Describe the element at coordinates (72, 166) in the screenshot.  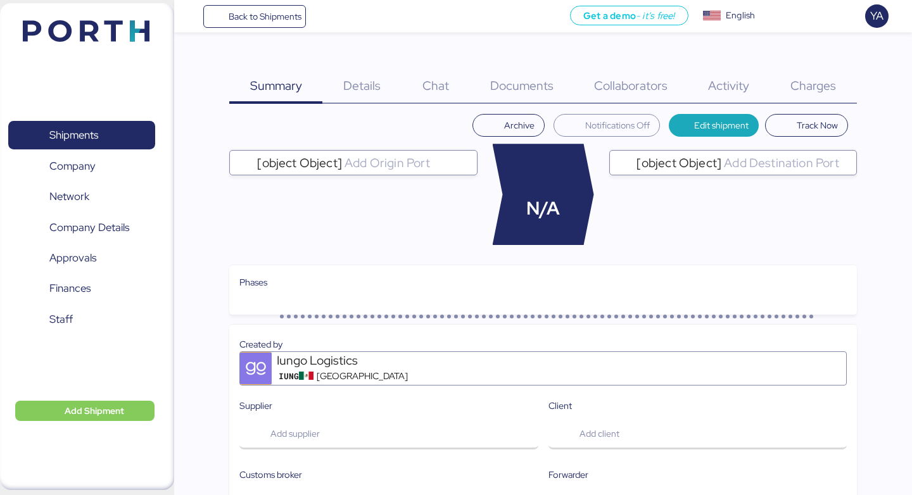
I see `span: Company` at that location.